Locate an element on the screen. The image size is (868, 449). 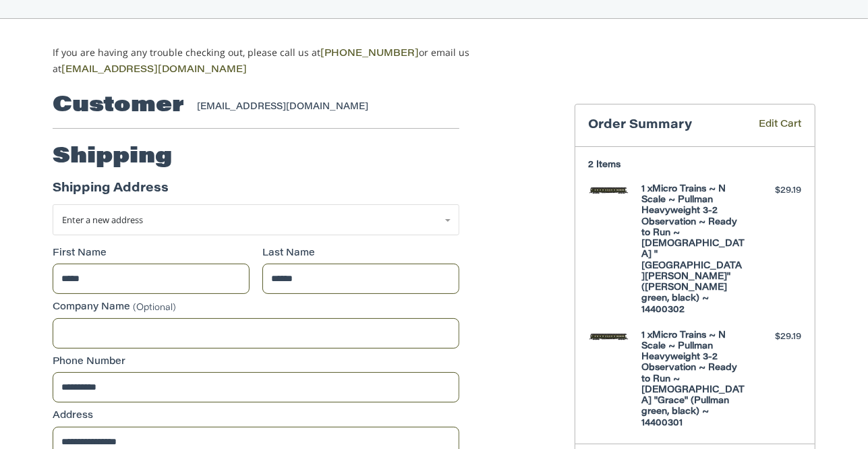
h2: Customer is located at coordinates (118, 106).